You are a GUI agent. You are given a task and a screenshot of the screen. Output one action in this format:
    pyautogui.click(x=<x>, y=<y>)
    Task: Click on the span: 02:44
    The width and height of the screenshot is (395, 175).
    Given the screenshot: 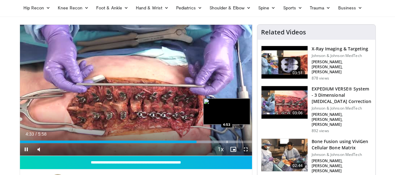 What is the action you would take?
    pyautogui.click(x=298, y=165)
    